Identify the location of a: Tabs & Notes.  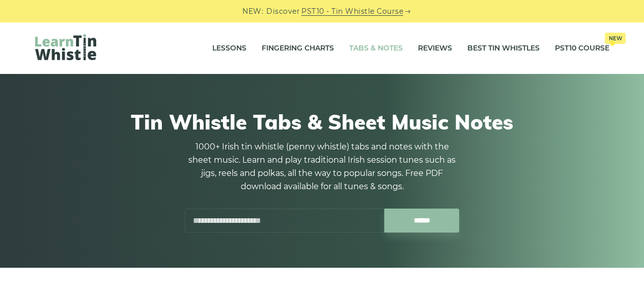
(376, 49).